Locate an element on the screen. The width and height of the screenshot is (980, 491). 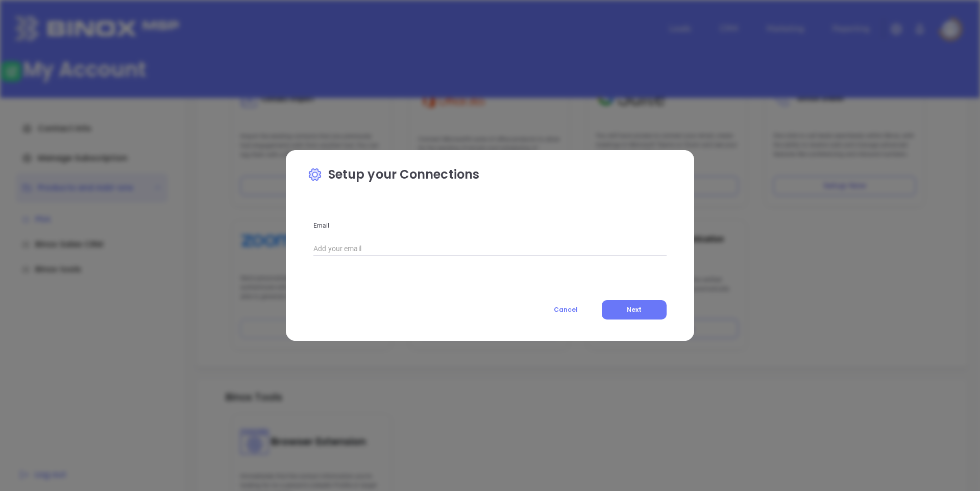
p: Email is located at coordinates (490, 225).